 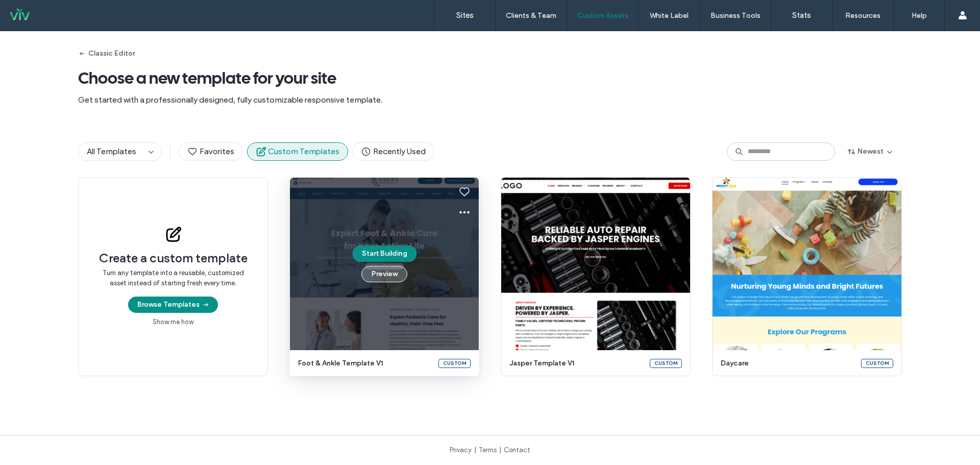 What do you see at coordinates (211, 152) in the screenshot?
I see `button: Favorites` at bounding box center [211, 152].